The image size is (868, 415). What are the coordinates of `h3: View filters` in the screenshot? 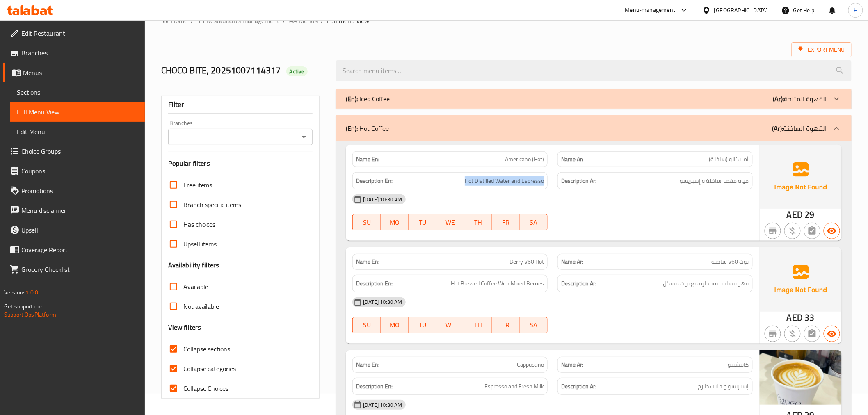 It's located at (184, 327).